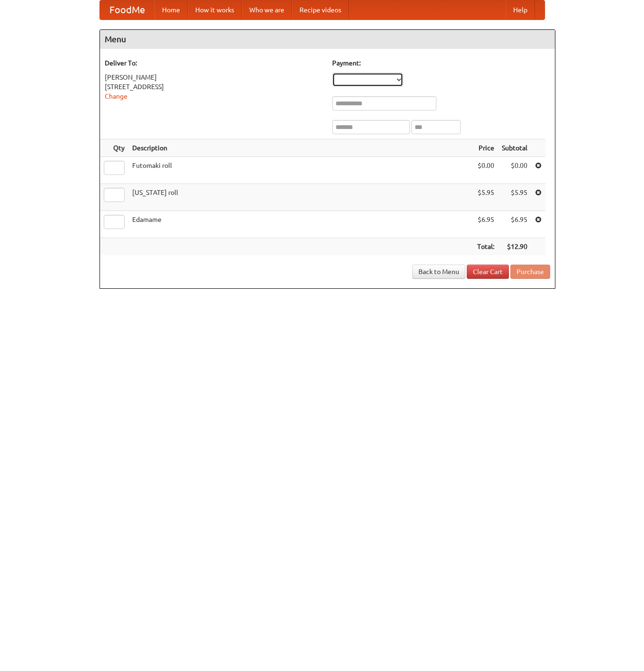  What do you see at coordinates (321, 10) in the screenshot?
I see `a: Recipe videos` at bounding box center [321, 10].